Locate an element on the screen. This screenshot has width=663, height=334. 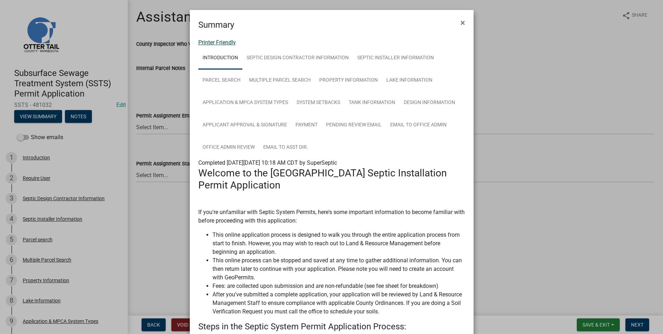
a: Office Admin Review is located at coordinates (228, 147).